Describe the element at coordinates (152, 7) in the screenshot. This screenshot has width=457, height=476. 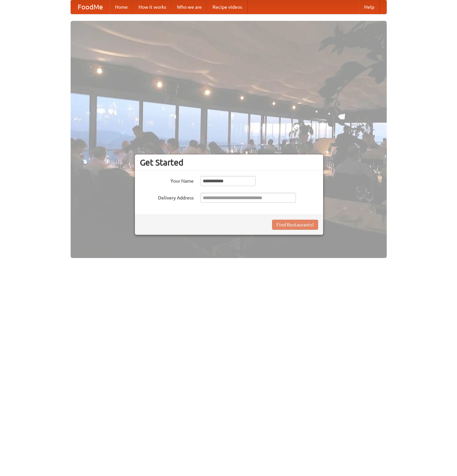
I see `a: How it works` at that location.